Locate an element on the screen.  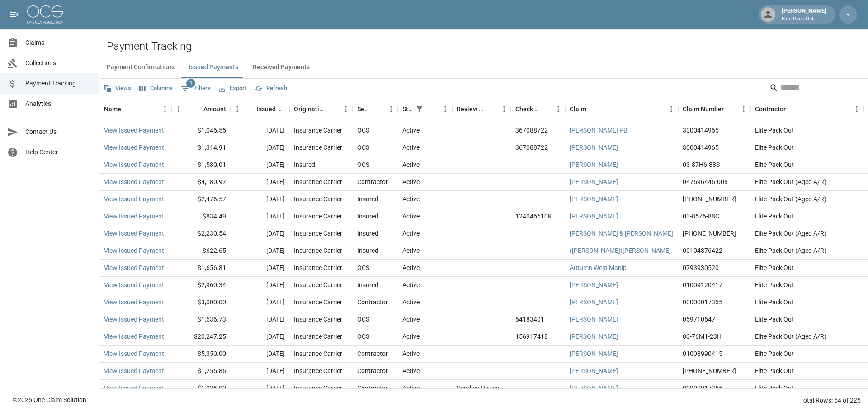
div: $1,314.91 is located at coordinates (202, 148).